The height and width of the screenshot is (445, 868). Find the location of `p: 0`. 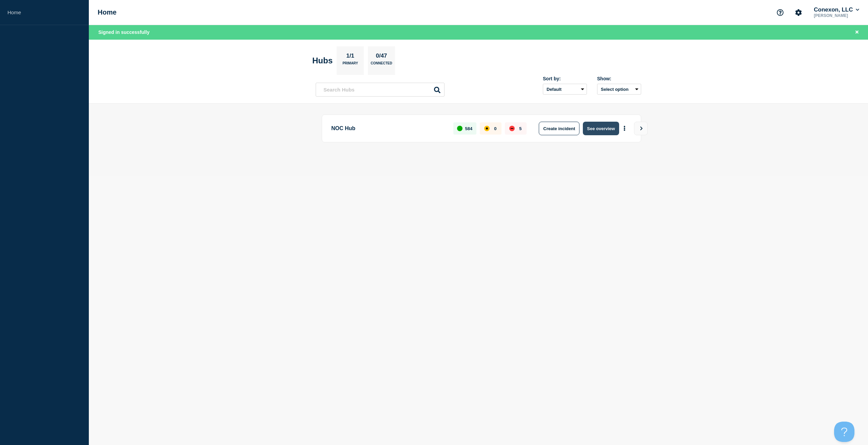

p: 0 is located at coordinates (495, 128).